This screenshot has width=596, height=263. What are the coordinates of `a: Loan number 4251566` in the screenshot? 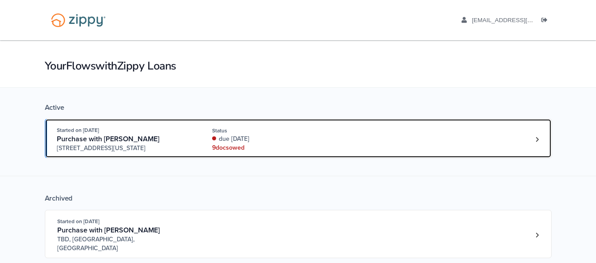 It's located at (537, 140).